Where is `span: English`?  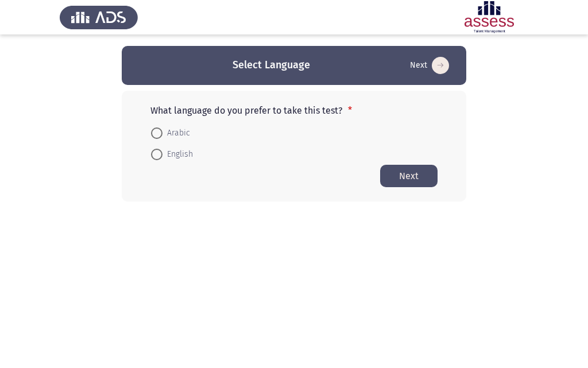
span: English is located at coordinates (177, 155).